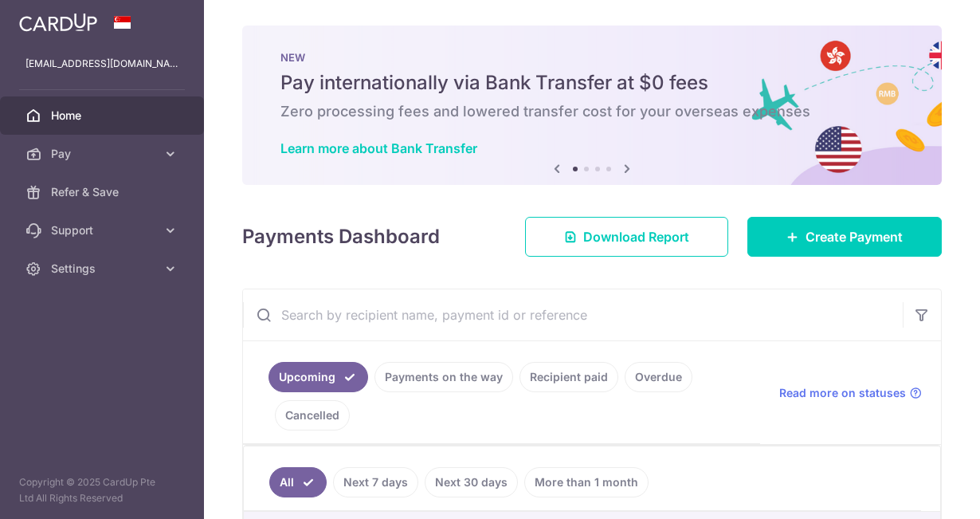  Describe the element at coordinates (592, 58) in the screenshot. I see `p: NEW` at that location.